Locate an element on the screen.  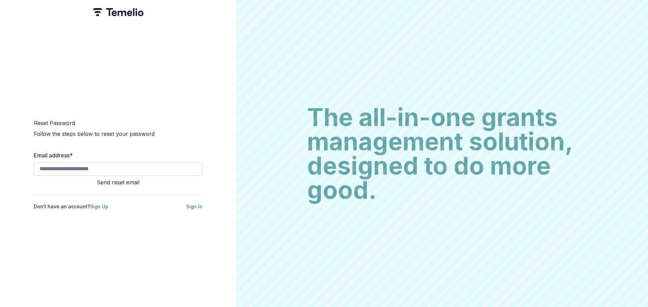
a: Sign In is located at coordinates (194, 206).